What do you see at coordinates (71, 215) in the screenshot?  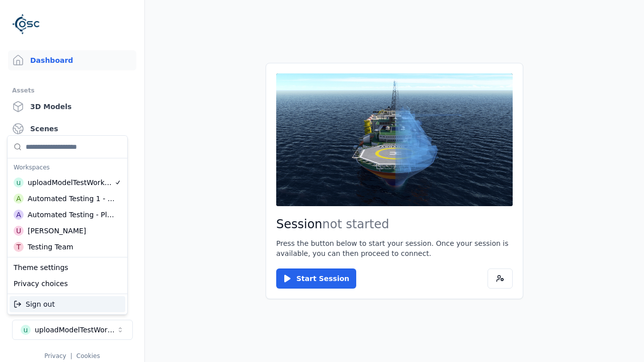 I see `div: Automated Testing - Playwright` at bounding box center [71, 215].